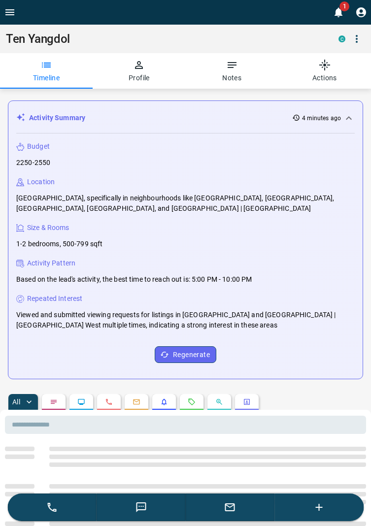 This screenshot has height=526, width=371. What do you see at coordinates (342, 39) in the screenshot?
I see `div: condos.ca` at bounding box center [342, 39].